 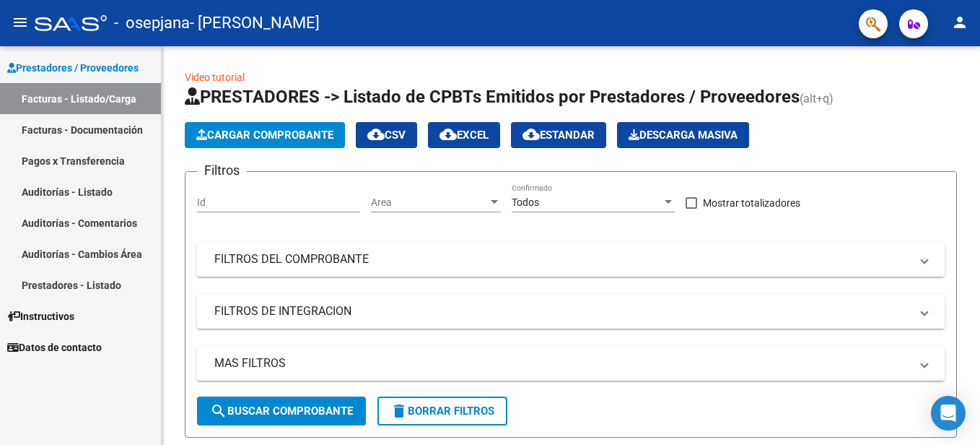 I want to click on h3: Filtros, so click(x=222, y=170).